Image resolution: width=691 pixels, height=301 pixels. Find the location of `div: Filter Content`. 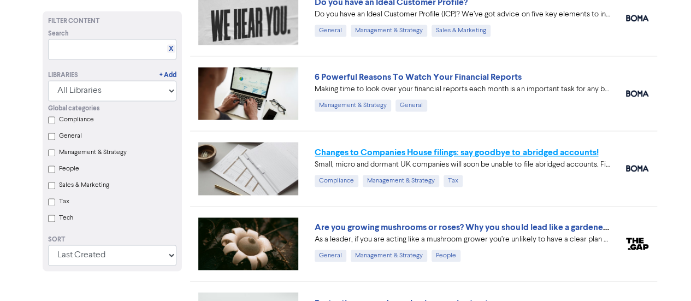

div: Filter Content is located at coordinates (112, 21).